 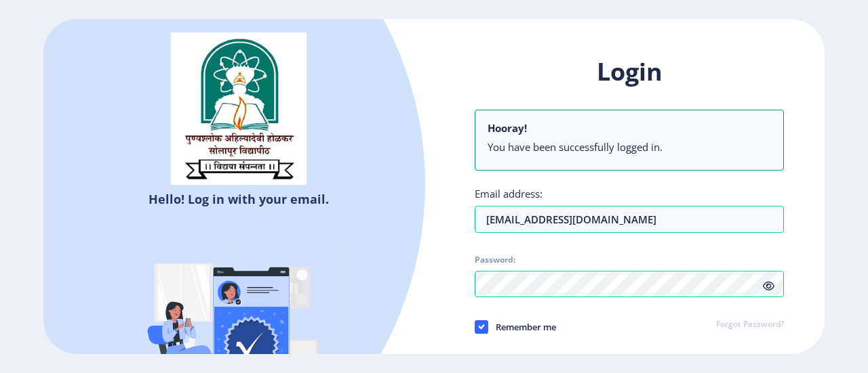 I want to click on label: Email address:, so click(x=509, y=194).